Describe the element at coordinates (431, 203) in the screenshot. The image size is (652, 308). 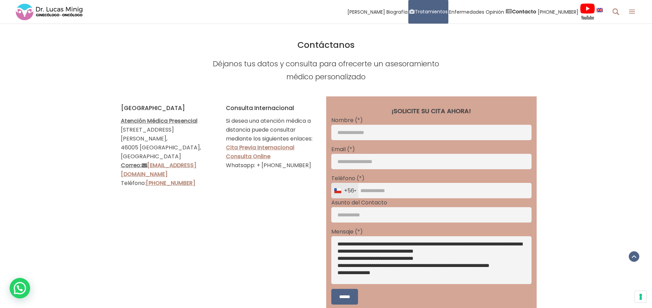
I see `p: Asunto del Contacto` at that location.